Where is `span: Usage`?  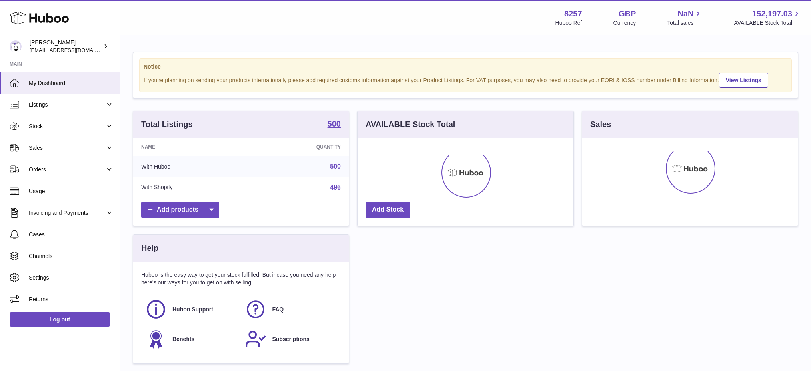
span: Usage is located at coordinates (71, 191).